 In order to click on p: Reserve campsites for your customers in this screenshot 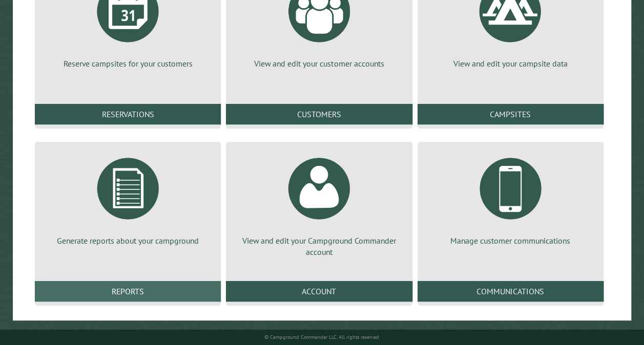, I will do `click(128, 64)`.